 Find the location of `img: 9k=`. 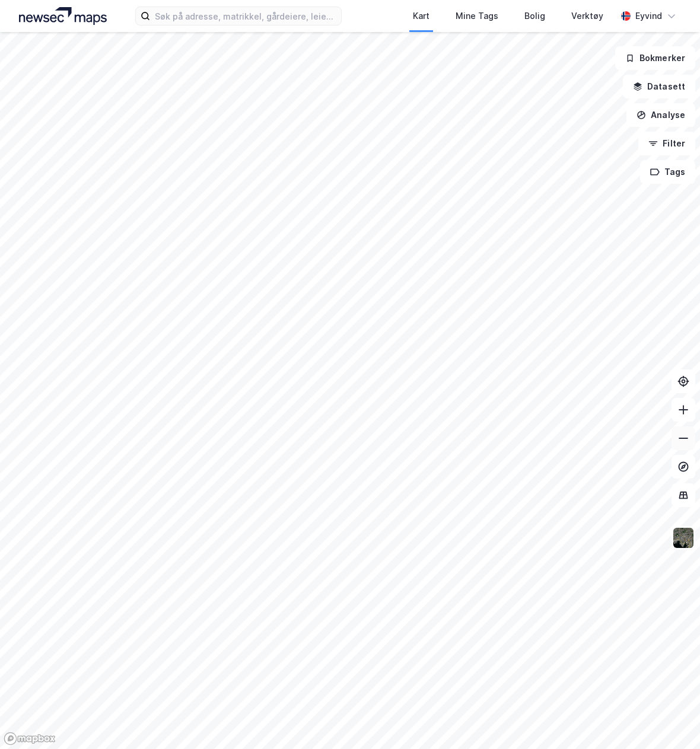

img: 9k= is located at coordinates (684, 537).